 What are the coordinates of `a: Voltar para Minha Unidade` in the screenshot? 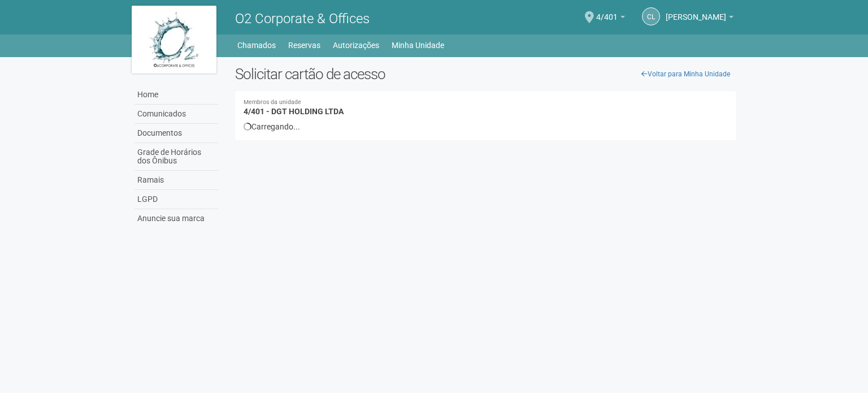 It's located at (685, 74).